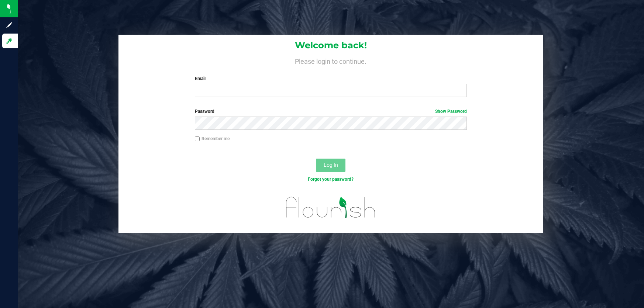 The height and width of the screenshot is (308, 644). Describe the element at coordinates (9, 41) in the screenshot. I see `inline-svg: Log in` at that location.